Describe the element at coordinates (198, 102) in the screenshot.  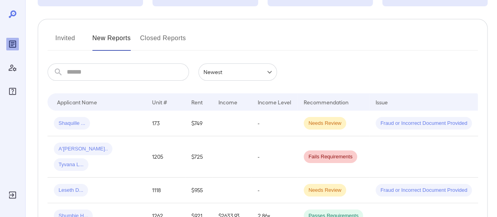
I see `div: Rent` at that location.